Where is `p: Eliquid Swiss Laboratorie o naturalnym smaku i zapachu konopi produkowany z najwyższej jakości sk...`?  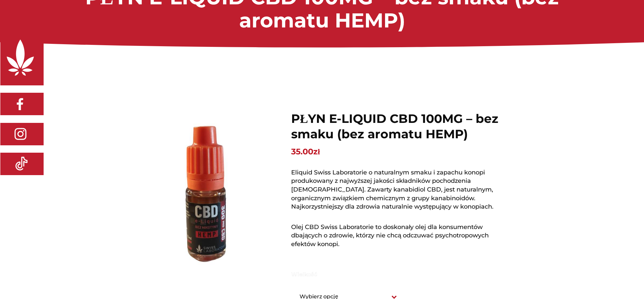 p: Eliquid Swiss Laboratorie o naturalnym smaku i zapachu konopi produkowany z najwyższej jakości sk... is located at coordinates (403, 190).